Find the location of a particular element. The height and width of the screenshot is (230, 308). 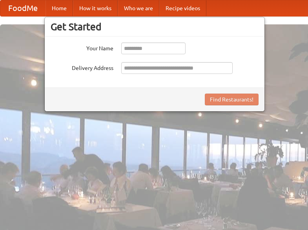

a: Who we are is located at coordinates (139, 8).